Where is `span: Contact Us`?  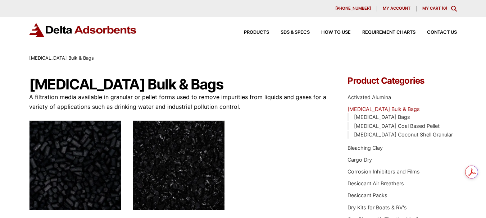
span: Contact Us is located at coordinates (442, 32).